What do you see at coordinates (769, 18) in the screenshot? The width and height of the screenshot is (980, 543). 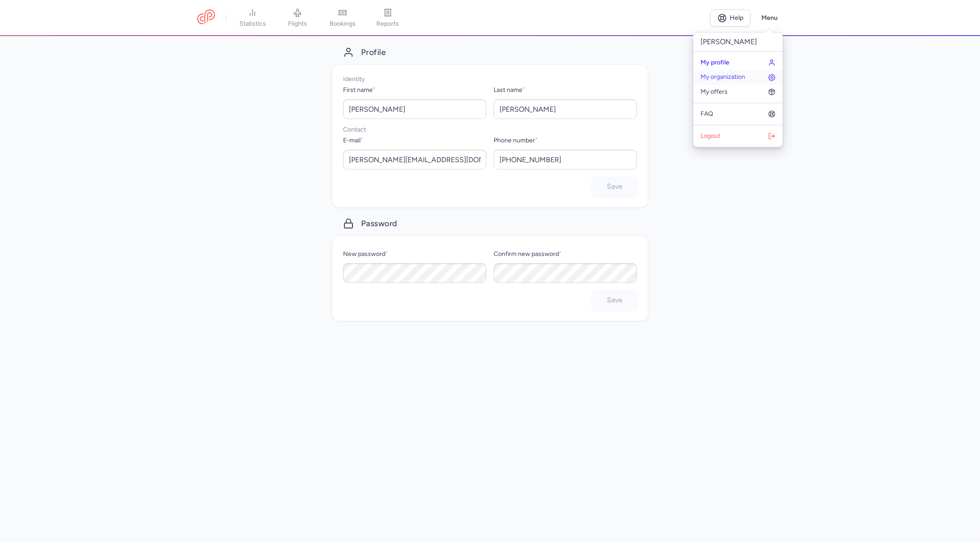 I see `button: Menu` at bounding box center [769, 18].